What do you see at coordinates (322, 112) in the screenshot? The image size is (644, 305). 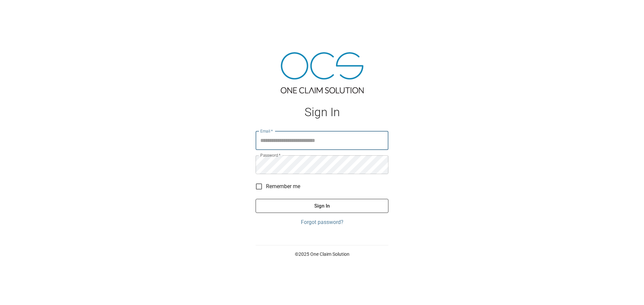 I see `h1: Sign In` at bounding box center [322, 112].